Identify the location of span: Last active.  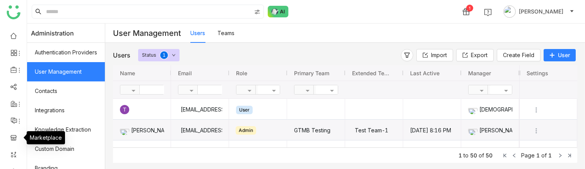
(425, 73).